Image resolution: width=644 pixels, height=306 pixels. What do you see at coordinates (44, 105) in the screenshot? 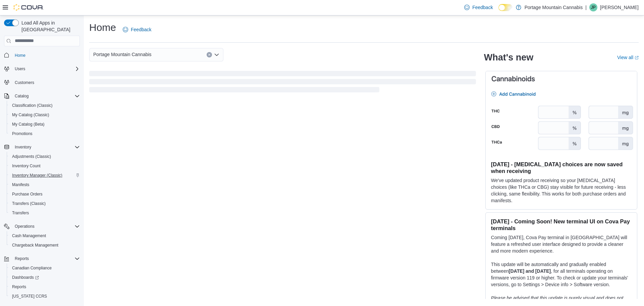
I see `span: Classification (Classic)` at bounding box center [44, 105].